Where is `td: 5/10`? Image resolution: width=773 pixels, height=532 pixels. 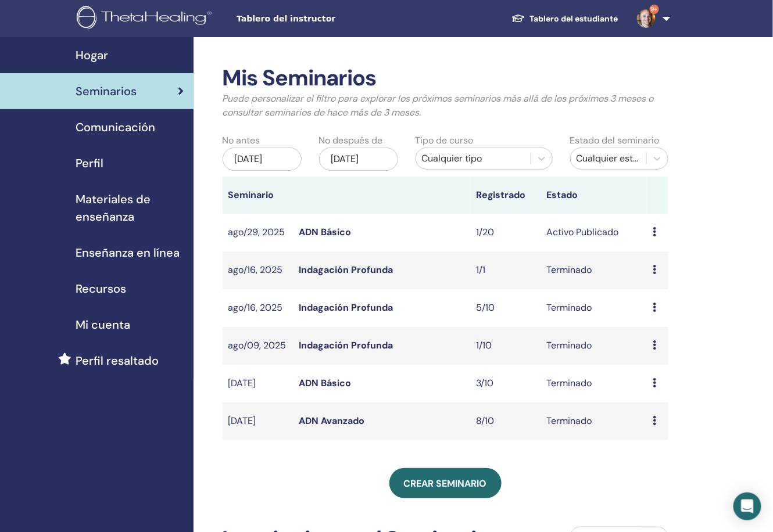
td: 5/10 is located at coordinates (506, 308).